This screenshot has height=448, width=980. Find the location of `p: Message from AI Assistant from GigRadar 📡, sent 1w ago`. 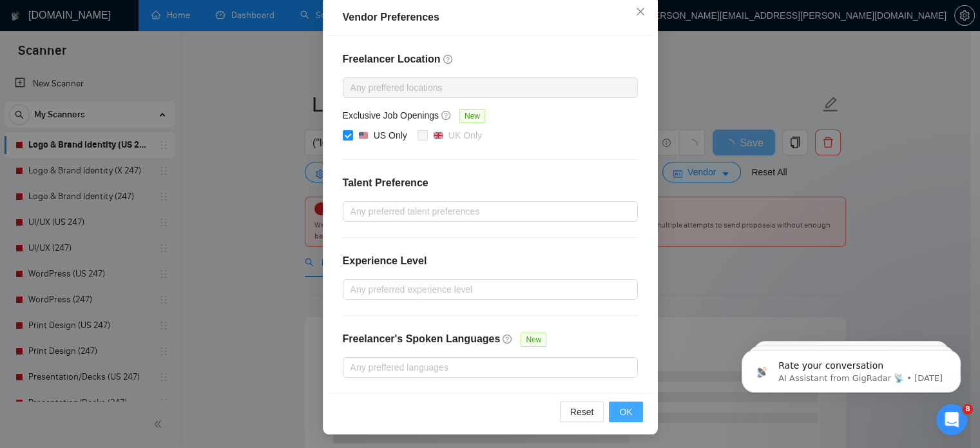

p: Message from AI Assistant from GigRadar 📡, sent 1w ago is located at coordinates (139, 55).